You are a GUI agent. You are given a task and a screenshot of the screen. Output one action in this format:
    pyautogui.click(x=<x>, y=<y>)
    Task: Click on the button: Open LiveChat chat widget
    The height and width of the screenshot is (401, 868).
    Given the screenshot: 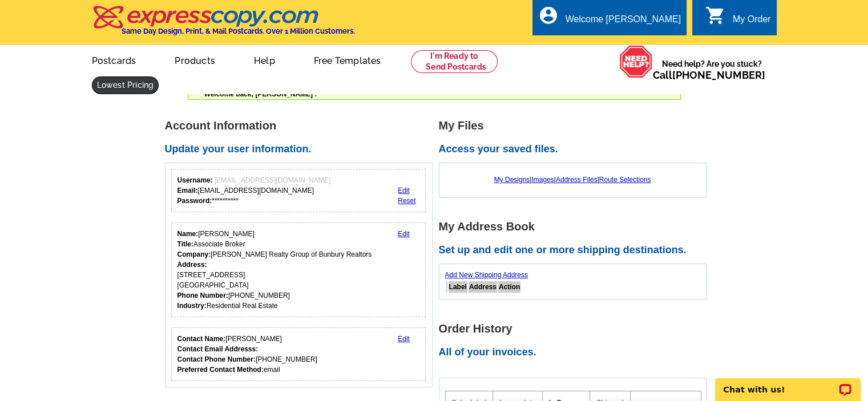 What is the action you would take?
    pyautogui.click(x=138, y=25)
    